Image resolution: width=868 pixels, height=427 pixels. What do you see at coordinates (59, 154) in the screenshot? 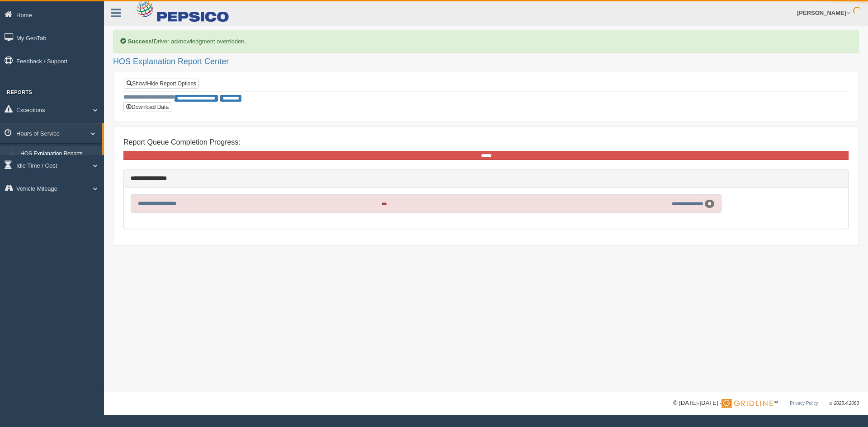
I see `a: HOS Explanation Reports` at bounding box center [59, 154].